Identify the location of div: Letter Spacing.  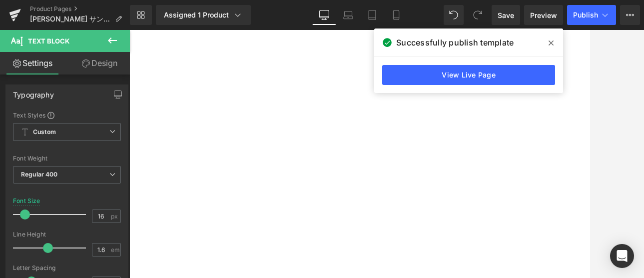
(67, 268).